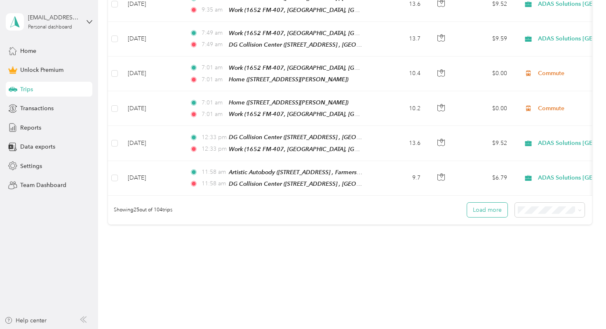 This screenshot has height=329, width=606. What do you see at coordinates (26, 320) in the screenshot?
I see `div: Help center` at bounding box center [26, 320].